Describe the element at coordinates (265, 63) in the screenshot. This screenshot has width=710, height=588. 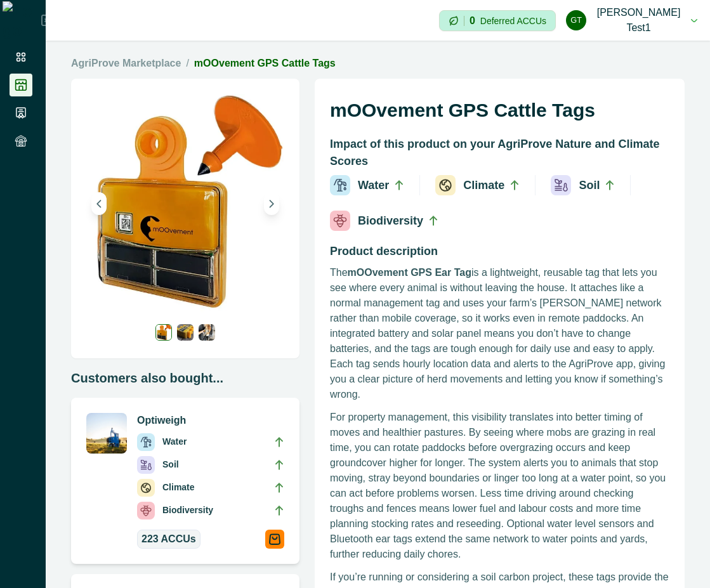
I see `a: mOOvement GPS Cattle Tags` at that location.